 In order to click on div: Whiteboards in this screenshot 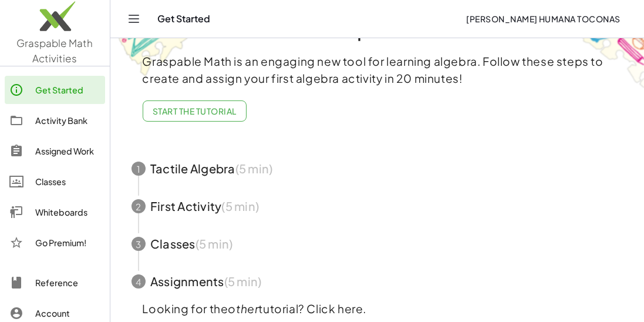, I will do `click(68, 212)`.